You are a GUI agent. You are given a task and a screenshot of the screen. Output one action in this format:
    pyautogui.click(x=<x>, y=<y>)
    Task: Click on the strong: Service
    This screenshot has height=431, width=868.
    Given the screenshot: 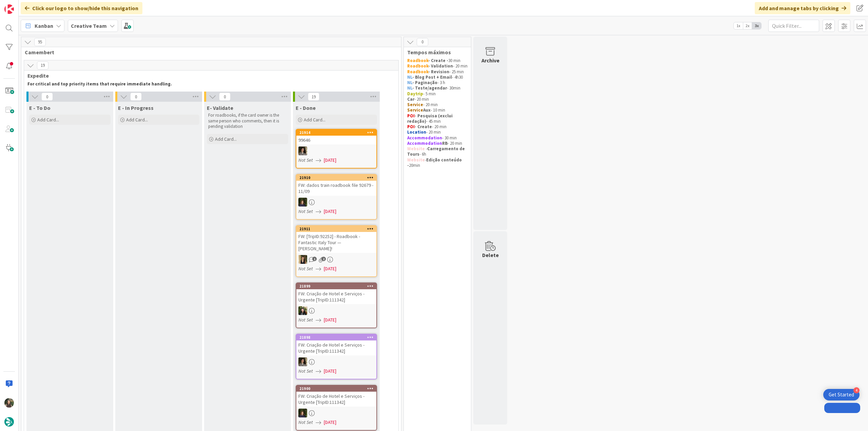 What is the action you would take?
    pyautogui.click(x=415, y=105)
    